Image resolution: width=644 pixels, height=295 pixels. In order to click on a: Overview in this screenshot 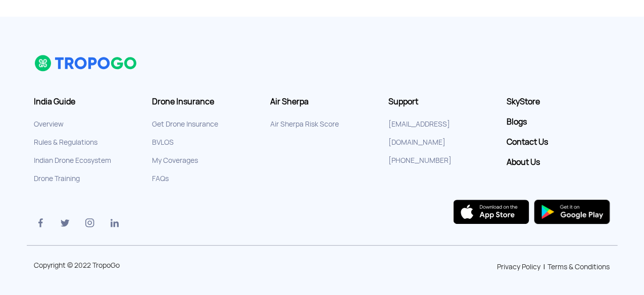, I will do `click(49, 124)`.